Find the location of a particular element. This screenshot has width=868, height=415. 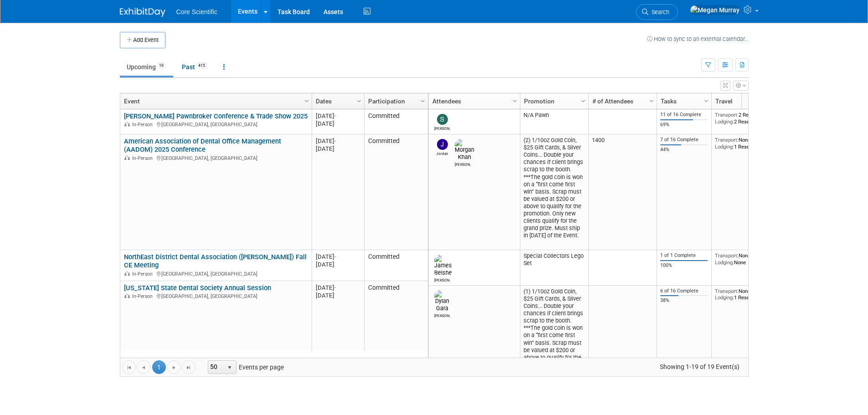

td: 1400 is located at coordinates (623, 192).